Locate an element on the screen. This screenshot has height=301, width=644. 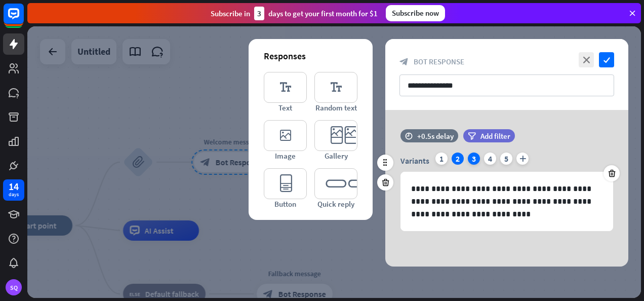
div: Subscribe now is located at coordinates (415, 13).